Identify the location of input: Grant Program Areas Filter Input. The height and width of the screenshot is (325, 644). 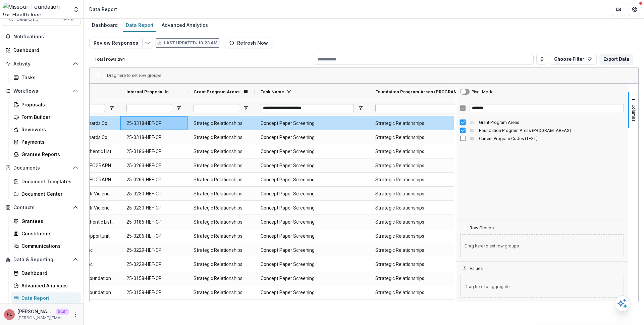
(216, 108).